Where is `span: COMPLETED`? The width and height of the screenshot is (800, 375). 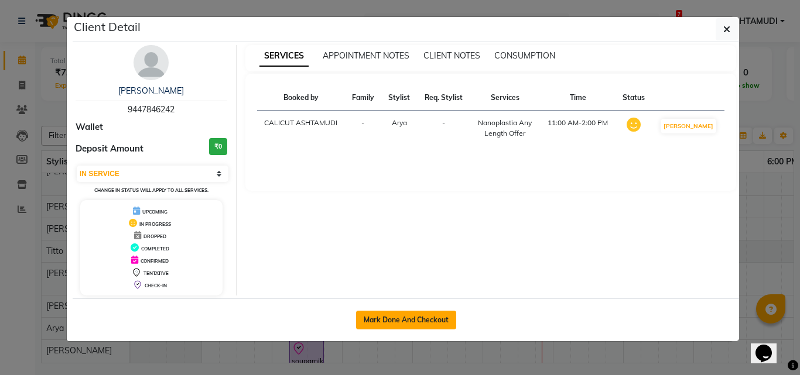
span: COMPLETED is located at coordinates (155, 249).